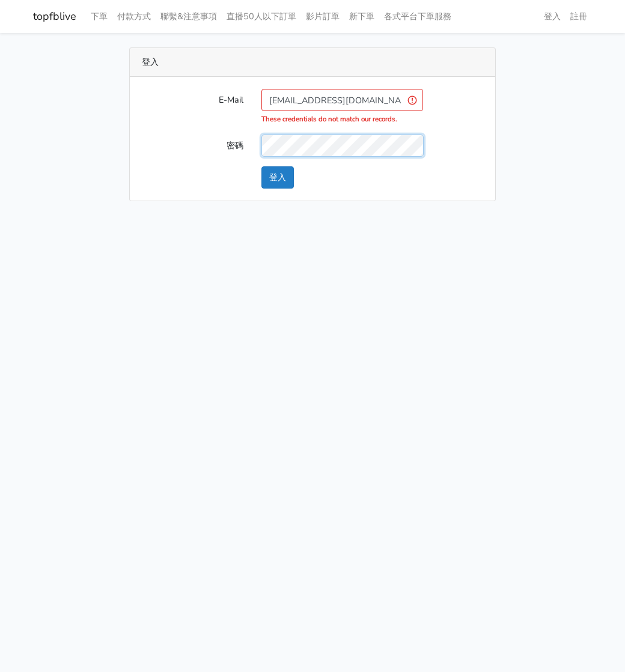  What do you see at coordinates (192, 106) in the screenshot?
I see `label: E-Mail` at bounding box center [192, 106].